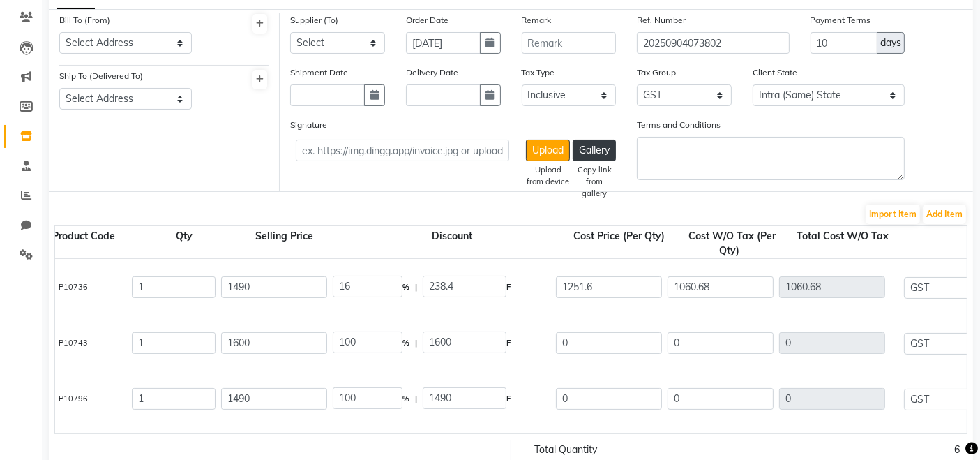  Describe the element at coordinates (731, 243) in the screenshot. I see `span: Cost W/O Tax (Per Qty)` at that location.